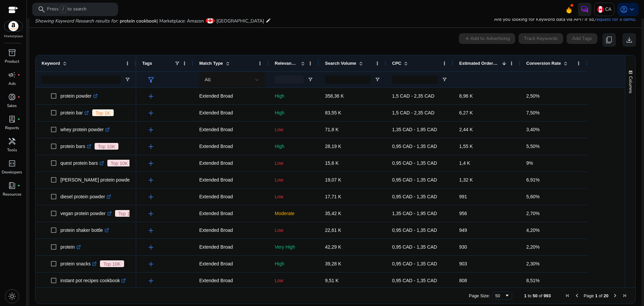  I want to click on span: filter_alt, so click(151, 80).